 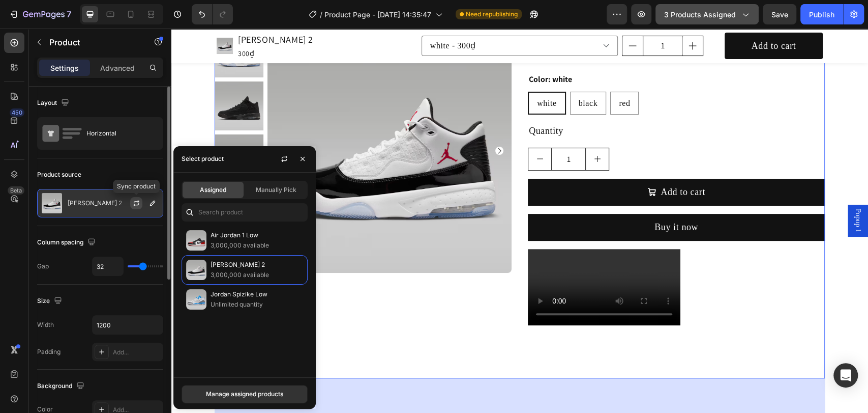 What do you see at coordinates (17, 112) in the screenshot?
I see `div: 450` at bounding box center [17, 112].